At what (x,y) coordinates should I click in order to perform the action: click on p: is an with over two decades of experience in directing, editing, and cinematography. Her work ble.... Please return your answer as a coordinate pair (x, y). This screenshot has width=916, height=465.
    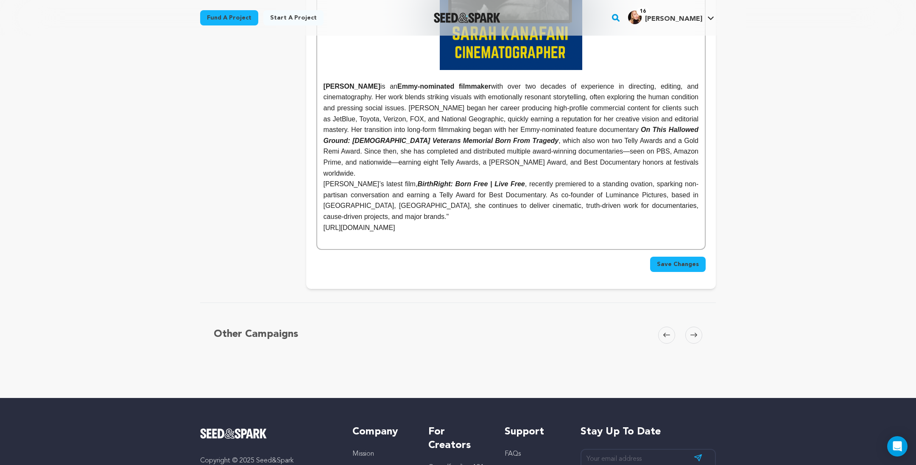
    Looking at the image, I should click on (511, 130).